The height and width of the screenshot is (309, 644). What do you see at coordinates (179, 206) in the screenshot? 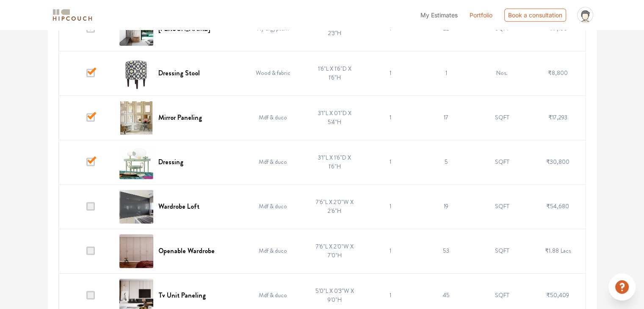
I see `h6: Wardrobe Loft` at bounding box center [179, 206].